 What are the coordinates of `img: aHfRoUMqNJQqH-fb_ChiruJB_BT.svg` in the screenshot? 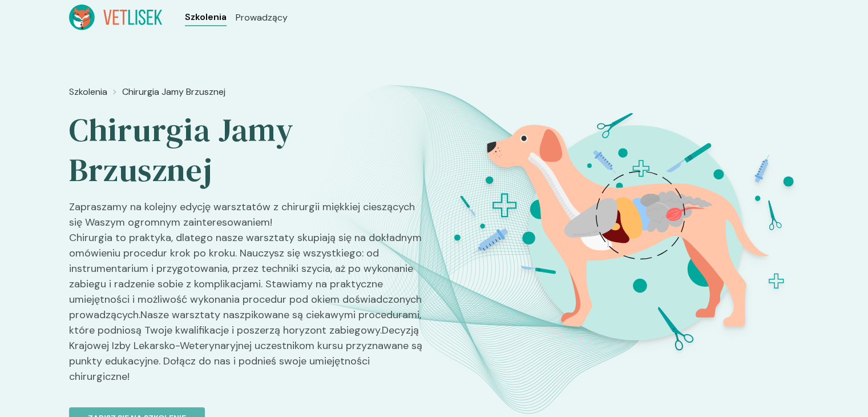 It's located at (635, 233).